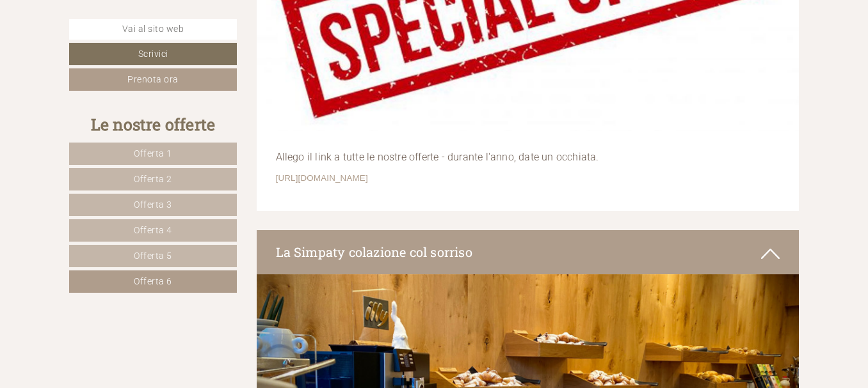  Describe the element at coordinates (153, 154) in the screenshot. I see `span: Offerta 1` at that location.